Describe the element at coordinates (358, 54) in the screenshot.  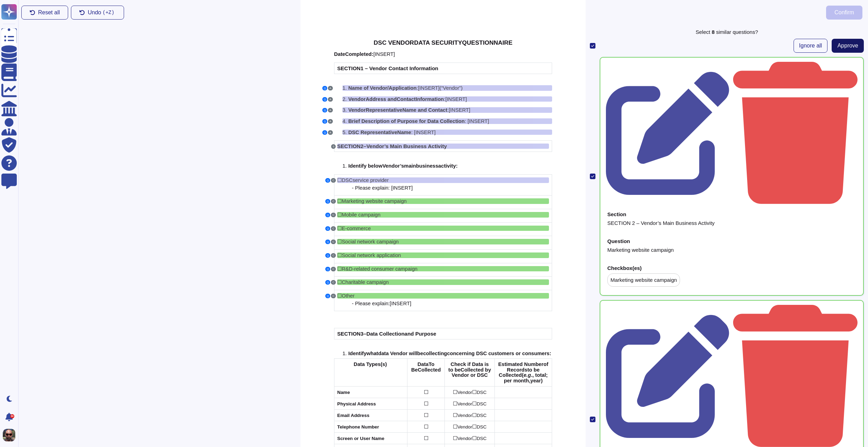
I see `span: Completed` at that location.